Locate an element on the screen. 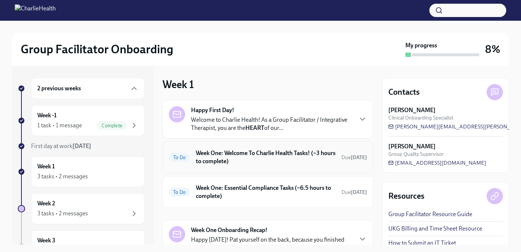  h6: Week 2 is located at coordinates (46, 203).